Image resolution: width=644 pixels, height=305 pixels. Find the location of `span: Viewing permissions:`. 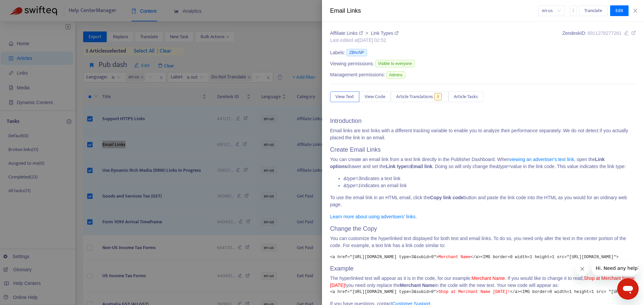

span: Viewing permissions: is located at coordinates (352, 63).